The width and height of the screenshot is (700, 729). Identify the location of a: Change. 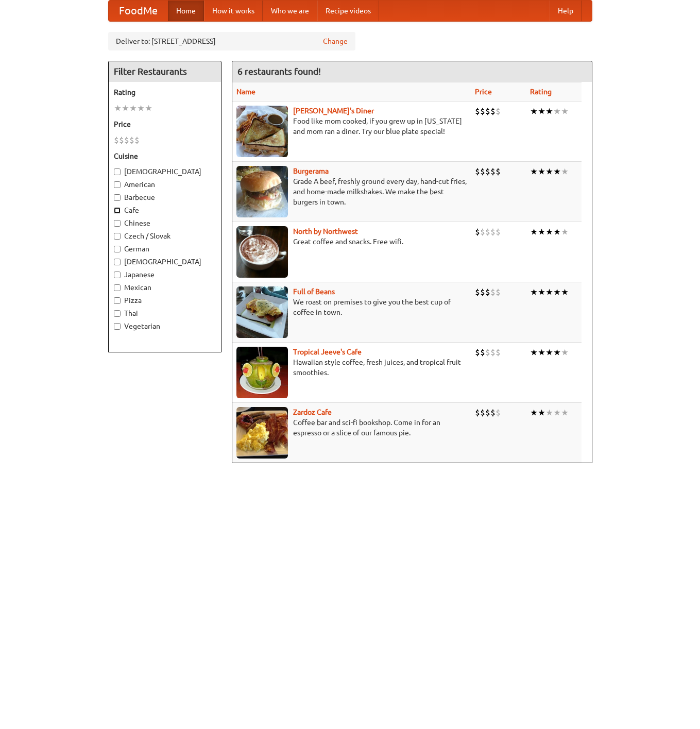
(335, 41).